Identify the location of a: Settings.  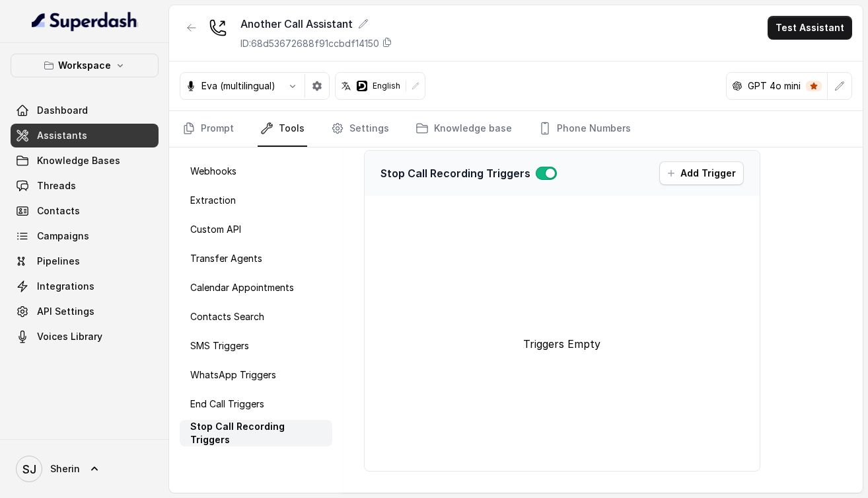
(360, 129).